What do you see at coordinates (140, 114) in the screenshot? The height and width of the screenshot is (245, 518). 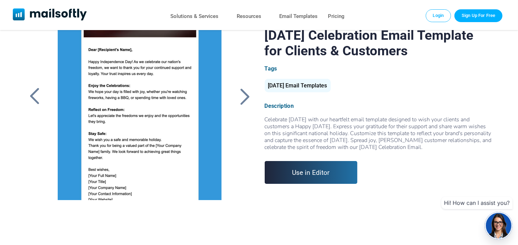 I see `a: Independence Day Celebration Email Template for Clients & Customers` at bounding box center [140, 114].